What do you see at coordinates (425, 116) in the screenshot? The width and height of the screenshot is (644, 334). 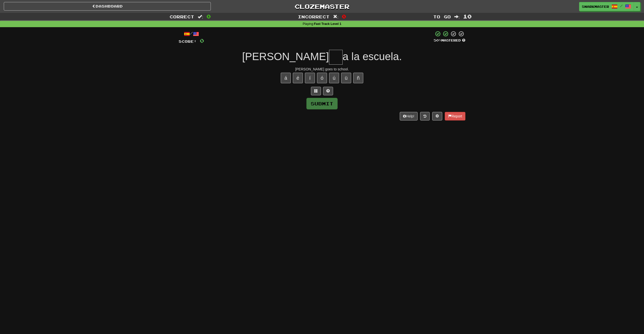 I see `button: Round history (alt+y)` at bounding box center [425, 116].